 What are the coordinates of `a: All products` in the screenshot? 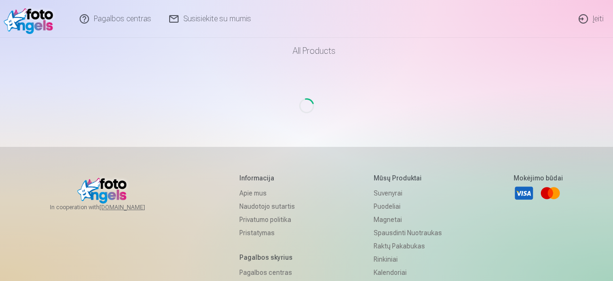 It's located at (306, 51).